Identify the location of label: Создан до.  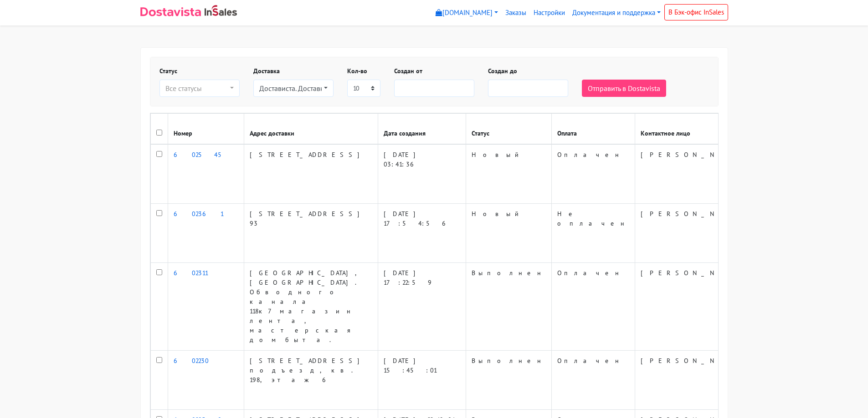
(503, 71).